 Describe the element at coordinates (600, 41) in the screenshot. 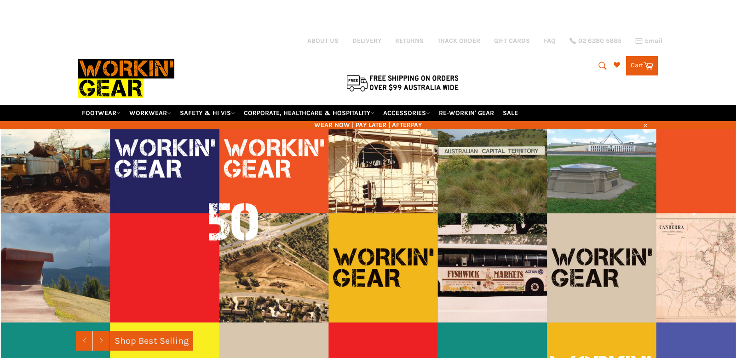

I see `span: 02 6280 5885` at that location.